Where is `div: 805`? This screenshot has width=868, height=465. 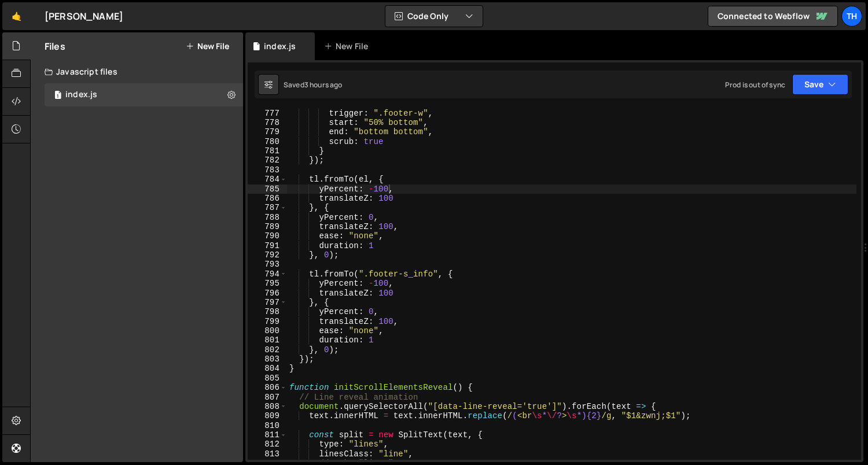 div: 805 is located at coordinates (267, 378).